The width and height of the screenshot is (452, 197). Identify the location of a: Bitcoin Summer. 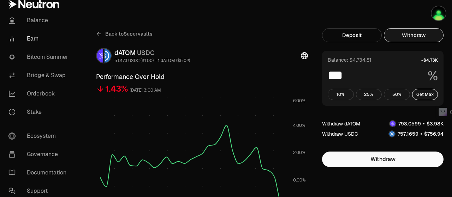
(40, 57).